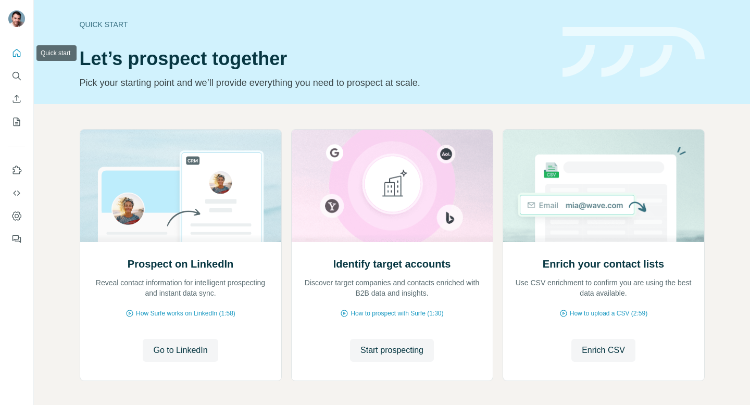 Image resolution: width=750 pixels, height=405 pixels. What do you see at coordinates (17, 19) in the screenshot?
I see `img: Avatar` at bounding box center [17, 19].